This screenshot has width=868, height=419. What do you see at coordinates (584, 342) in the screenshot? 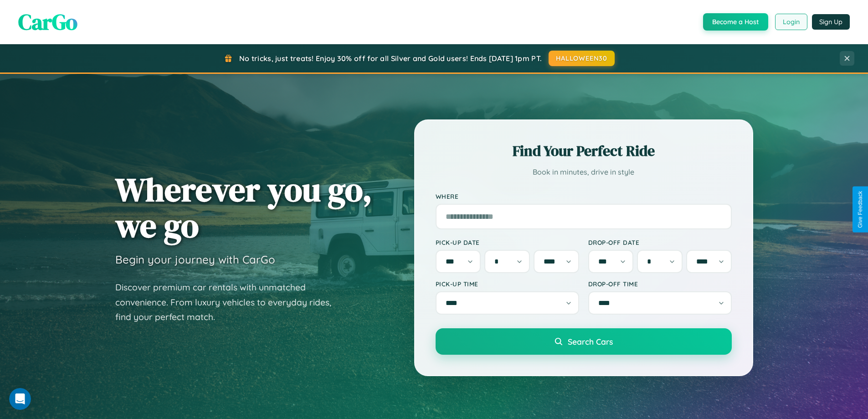
I see `button: Search Cars` at bounding box center [584, 342].